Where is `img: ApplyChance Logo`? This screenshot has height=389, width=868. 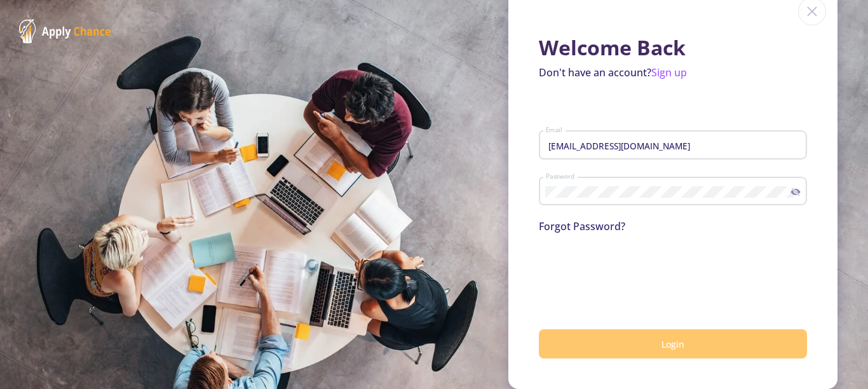
img: ApplyChance Logo is located at coordinates (65, 31).